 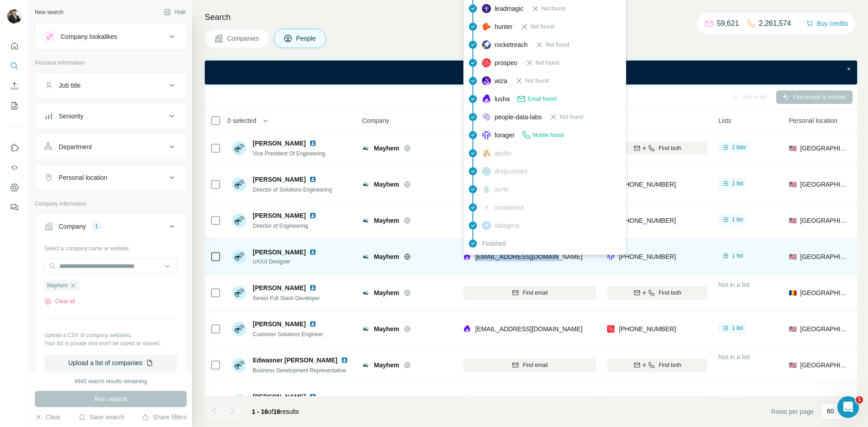 What do you see at coordinates (813, 121) in the screenshot?
I see `span: Personal location` at bounding box center [813, 121].